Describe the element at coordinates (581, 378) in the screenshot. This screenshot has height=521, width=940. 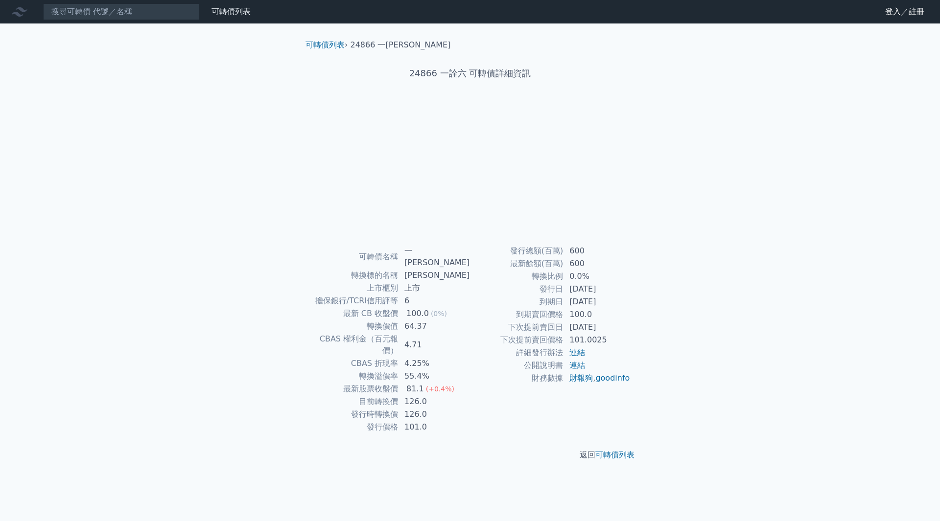
I see `a: 財報狗` at that location.